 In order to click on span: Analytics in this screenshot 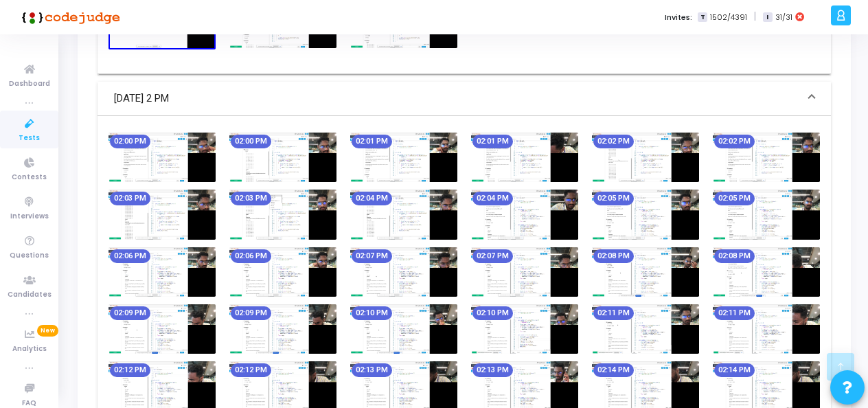, I will do `click(29, 349)`.